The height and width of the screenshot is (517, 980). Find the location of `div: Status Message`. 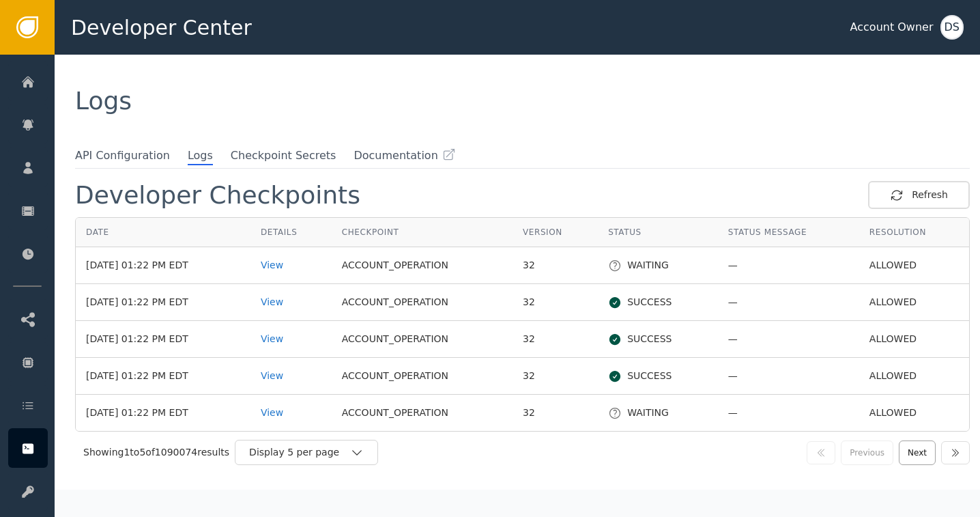

div: Status Message is located at coordinates (788, 232).